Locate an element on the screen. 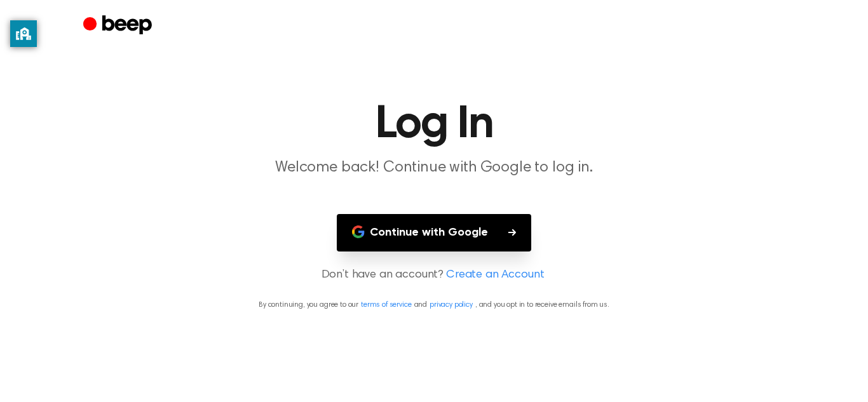 The height and width of the screenshot is (402, 868). h1: Log In is located at coordinates (434, 125).